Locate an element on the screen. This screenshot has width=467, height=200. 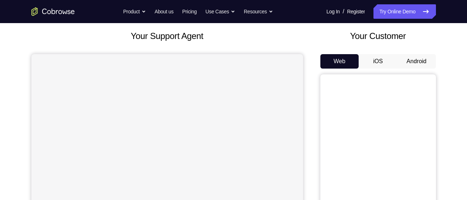
h2: Your Support Agent is located at coordinates (167, 36).